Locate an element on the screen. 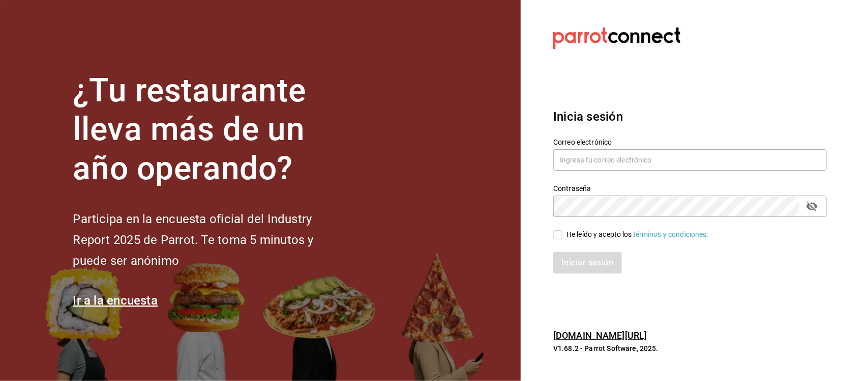 The width and height of the screenshot is (868, 381). label: Correo electrónico is located at coordinates (690, 142).